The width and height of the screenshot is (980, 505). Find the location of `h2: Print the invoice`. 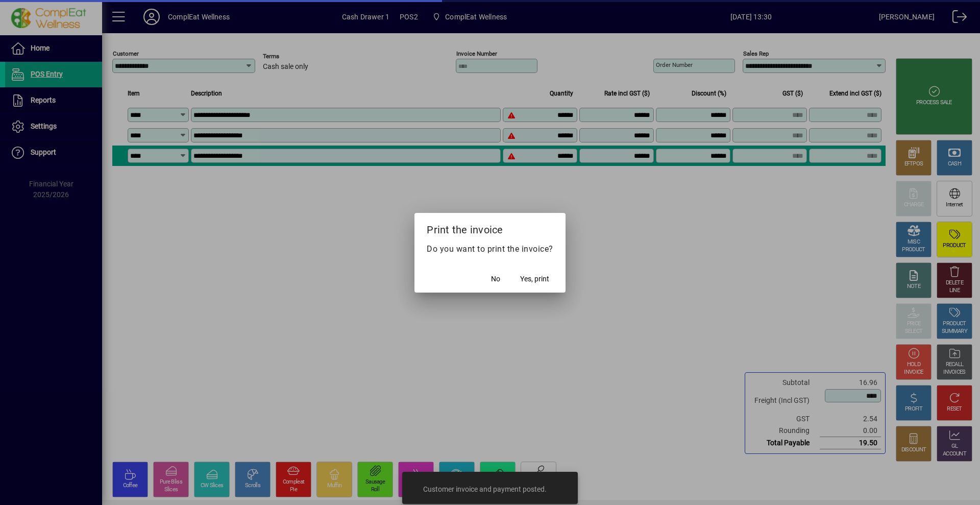

h2: Print the invoice is located at coordinates (490, 228).